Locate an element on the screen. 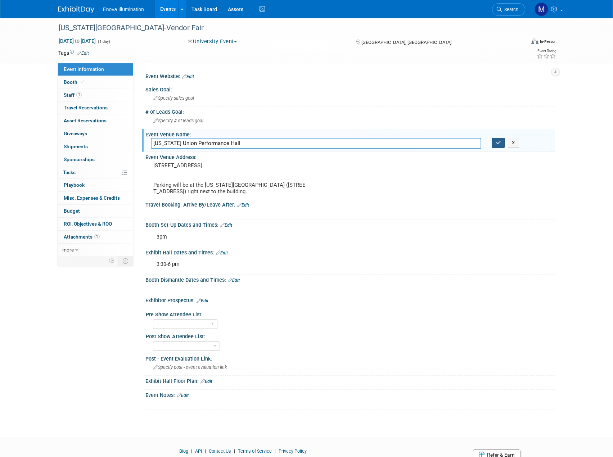 This screenshot has height=457, width=613. div: In-Person is located at coordinates (548, 41).